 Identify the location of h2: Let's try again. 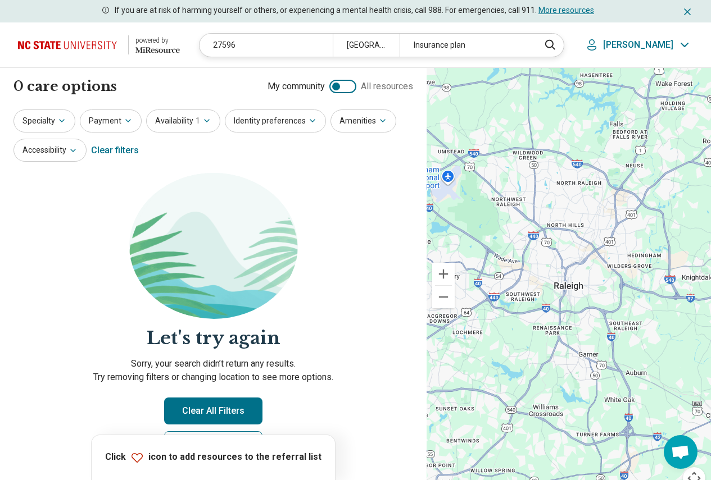
(213, 338).